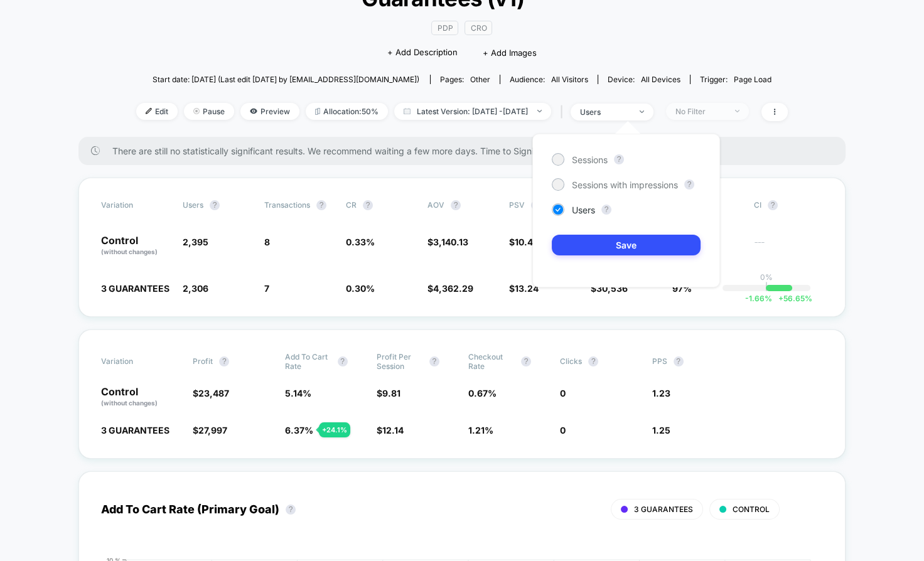  What do you see at coordinates (480, 79) in the screenshot?
I see `span: other` at bounding box center [480, 79].